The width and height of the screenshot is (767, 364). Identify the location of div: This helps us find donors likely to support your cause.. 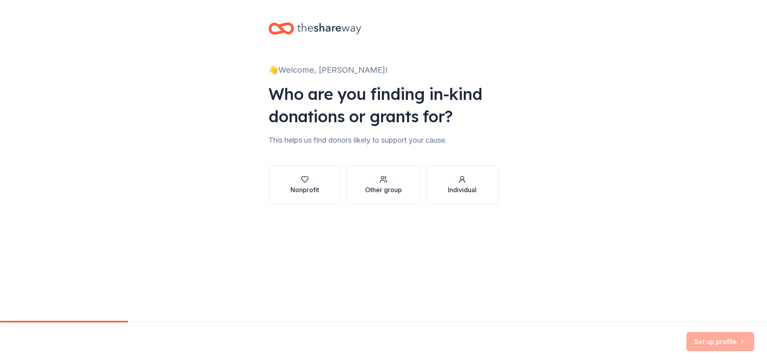
(383, 140).